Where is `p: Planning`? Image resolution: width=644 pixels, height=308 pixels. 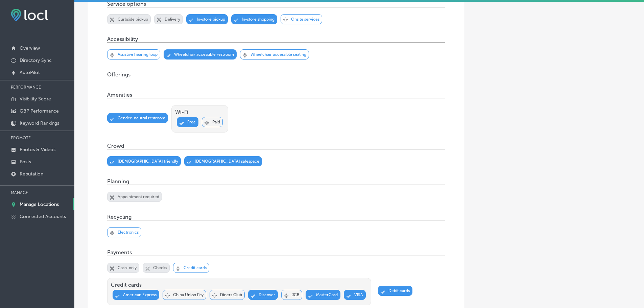
p: Planning is located at coordinates (118, 181).